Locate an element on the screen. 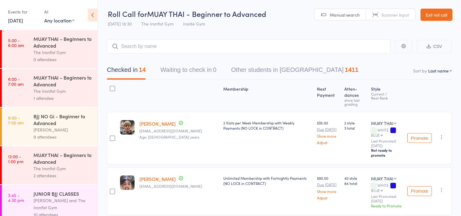  span: Roll Call for is located at coordinates (128, 14).